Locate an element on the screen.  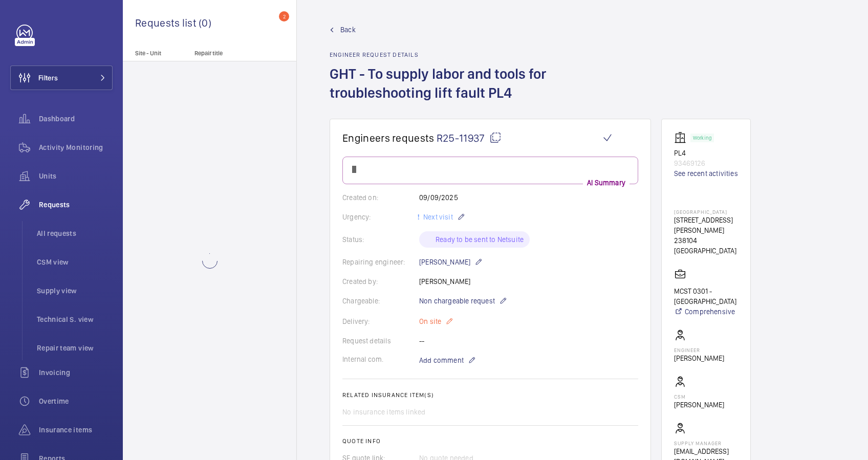
span: Next visit is located at coordinates (436, 217).